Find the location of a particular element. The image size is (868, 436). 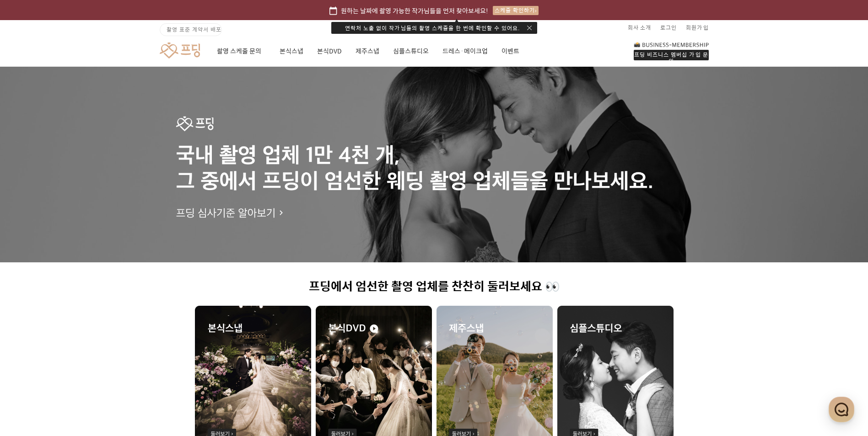

a: 대화 is located at coordinates (89, 301).